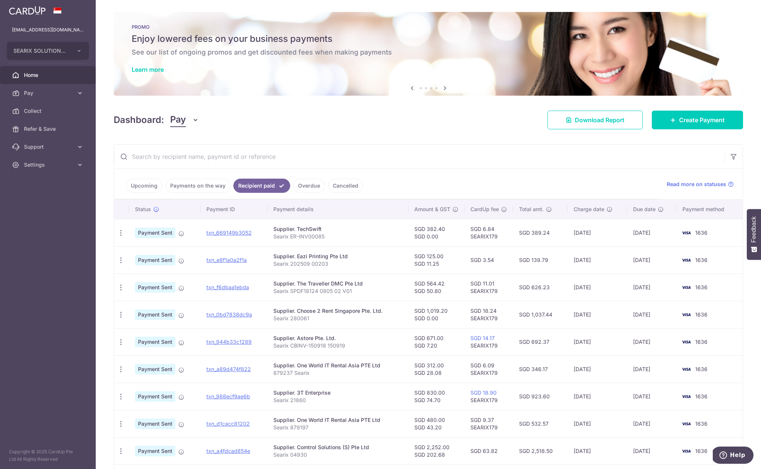 This screenshot has height=469, width=761. What do you see at coordinates (436, 451) in the screenshot?
I see `td: SGD 2,252.00 SGD 202.68` at bounding box center [436, 451].